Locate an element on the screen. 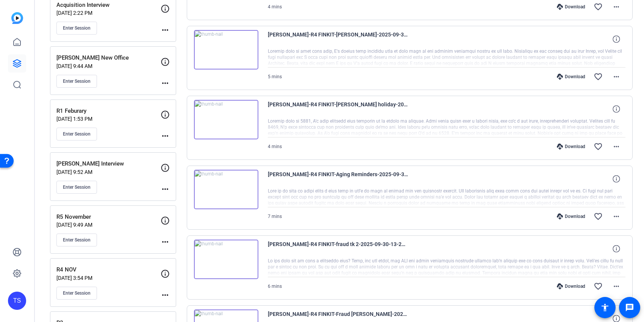 Image resolution: width=644 pixels, height=322 pixels. p: R5 November is located at coordinates (108, 216).